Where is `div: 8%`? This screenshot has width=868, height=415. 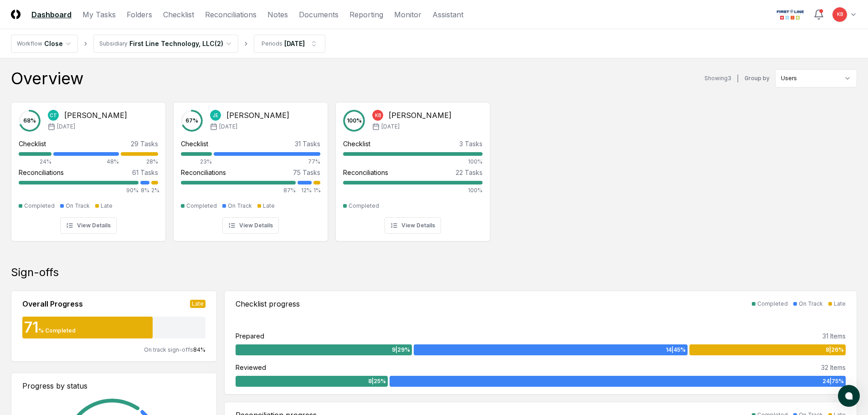
div: 8% is located at coordinates (144, 190).